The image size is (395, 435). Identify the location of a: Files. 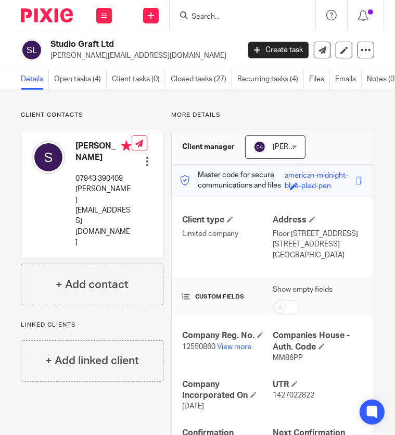
(320, 79).